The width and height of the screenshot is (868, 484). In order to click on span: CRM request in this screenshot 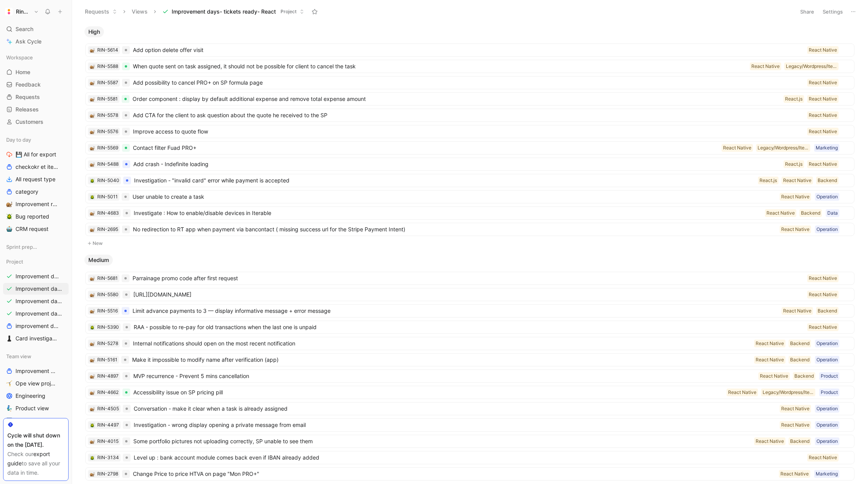, I will do `click(32, 229)`.